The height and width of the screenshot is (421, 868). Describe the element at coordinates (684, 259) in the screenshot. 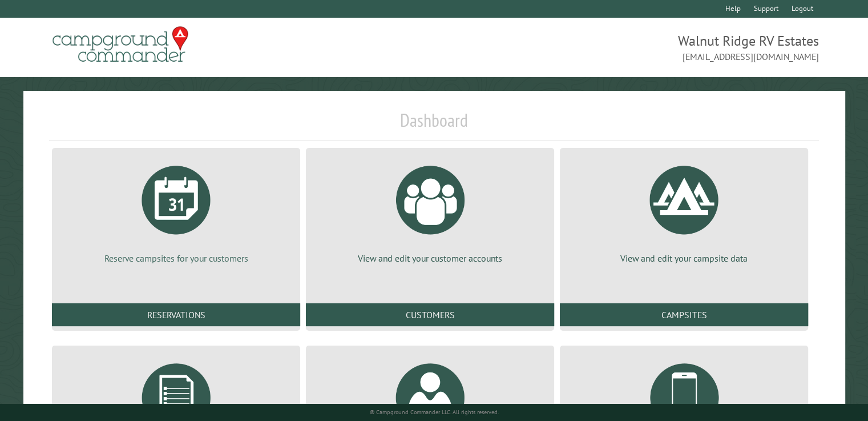

I see `p: View and edit your campsite data` at that location.